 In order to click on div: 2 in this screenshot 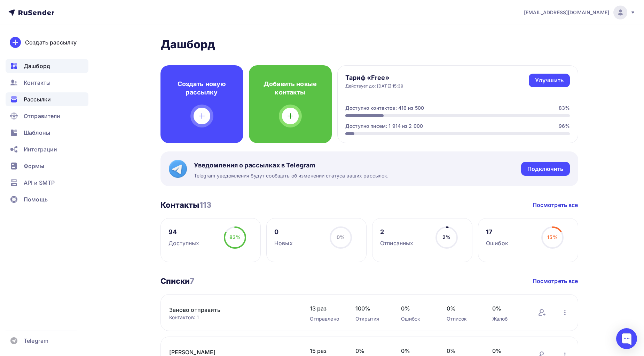, I will do `click(396, 232)`.